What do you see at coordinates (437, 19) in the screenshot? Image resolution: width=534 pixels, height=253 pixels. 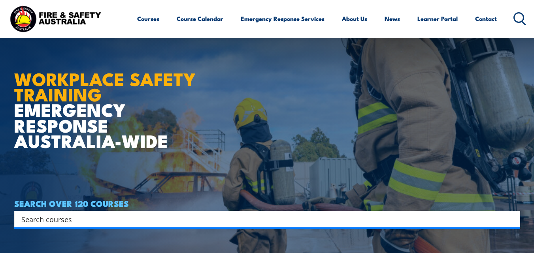 I see `a: Learner Portal` at bounding box center [437, 19].